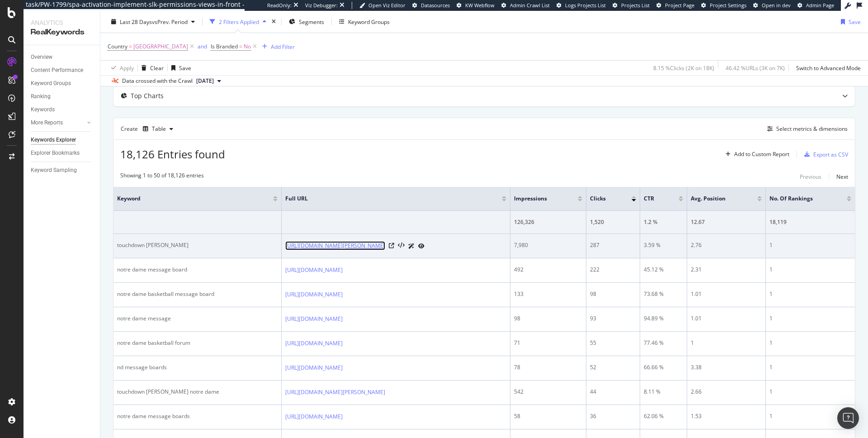 Image resolution: width=868 pixels, height=438 pixels. I want to click on div: 3.59 %, so click(663, 245).